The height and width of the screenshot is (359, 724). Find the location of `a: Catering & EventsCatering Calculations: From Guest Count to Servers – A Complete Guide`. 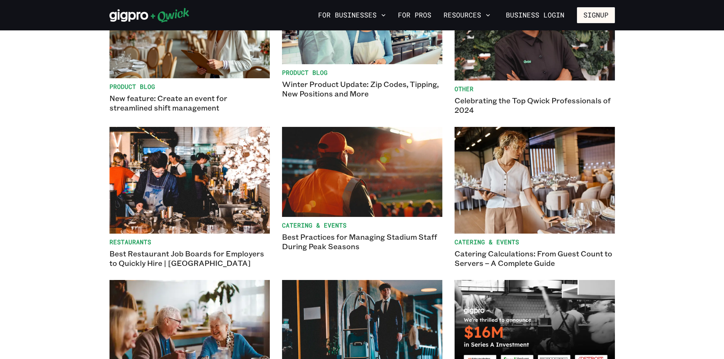

a: Catering & EventsCatering Calculations: From Guest Count to Servers – A Complete Guide is located at coordinates (534, 197).